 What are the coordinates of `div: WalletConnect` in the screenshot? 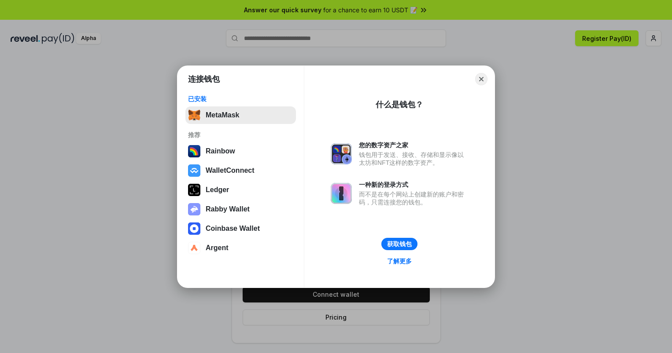 It's located at (230, 171).